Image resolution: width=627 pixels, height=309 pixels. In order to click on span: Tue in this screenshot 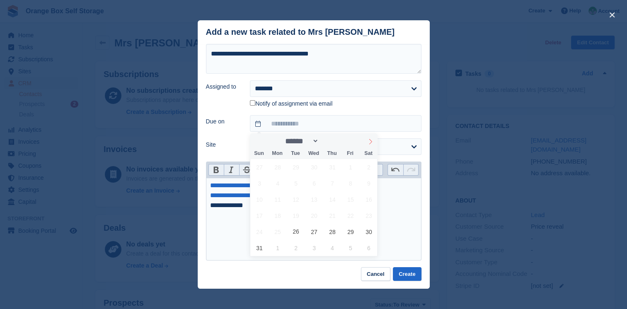, I will do `click(296, 153)`.